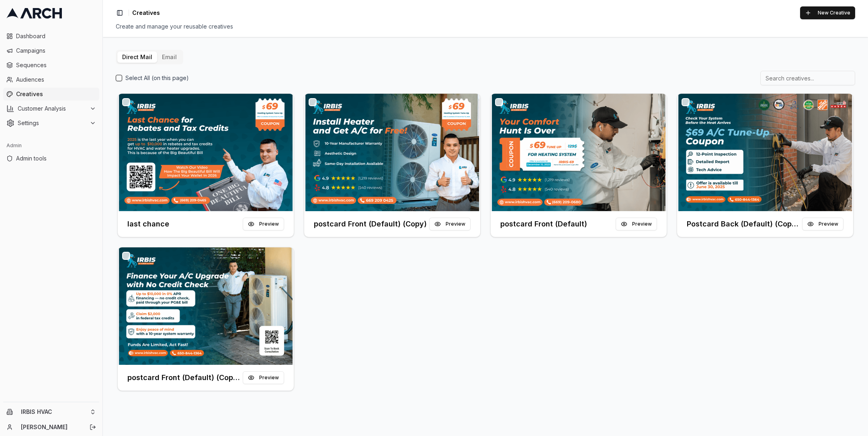  Describe the element at coordinates (149, 224) in the screenshot. I see `h3: last chance` at that location.